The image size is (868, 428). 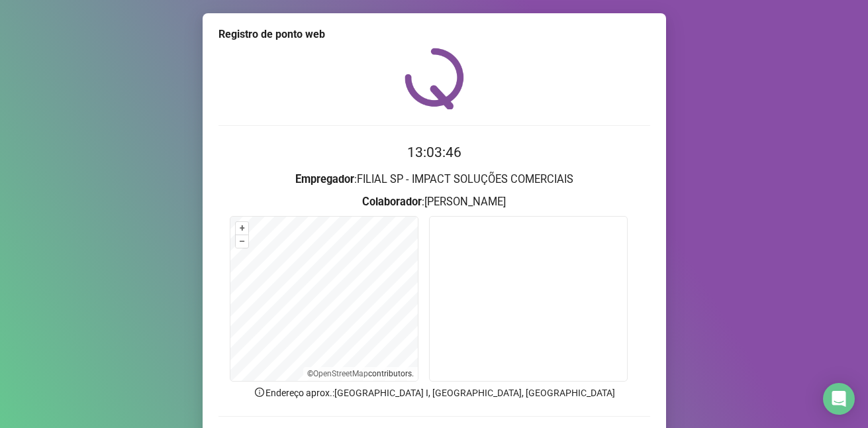 What do you see at coordinates (392, 201) in the screenshot?
I see `strong: Colaborador` at bounding box center [392, 201].